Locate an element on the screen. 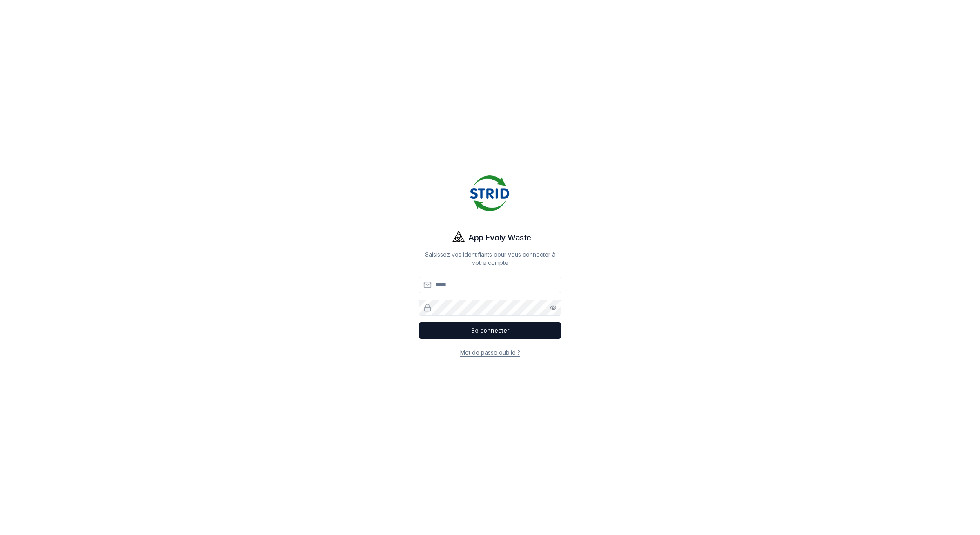 The image size is (980, 535). h1: App Evoly Waste is located at coordinates (499, 237).